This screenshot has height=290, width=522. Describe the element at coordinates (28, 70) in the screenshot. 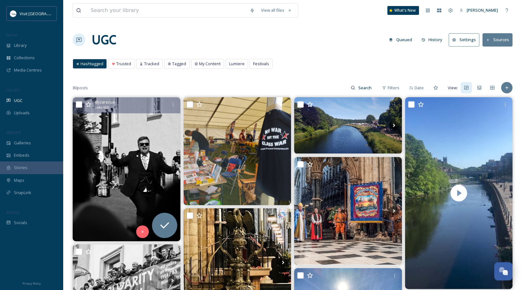

I see `span: Media Centres` at that location.